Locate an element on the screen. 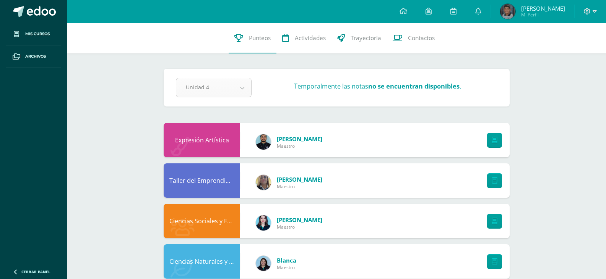 This screenshot has height=279, width=606. a: Punteos is located at coordinates (252, 38).